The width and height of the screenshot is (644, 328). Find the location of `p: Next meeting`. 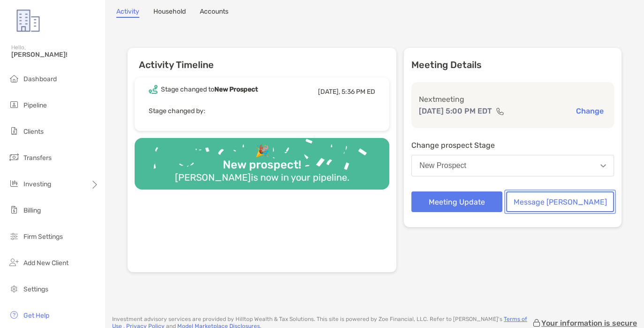

p: Next meeting is located at coordinates (513, 99).